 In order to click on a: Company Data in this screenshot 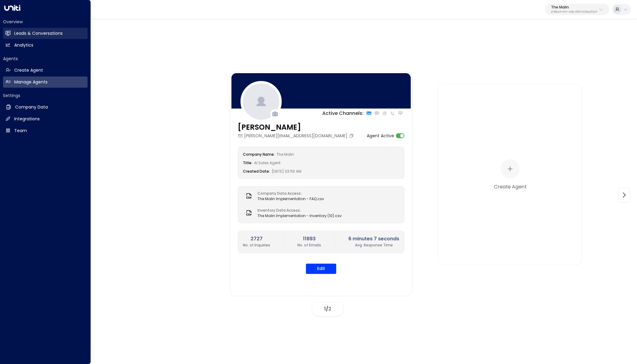, I will do `click(45, 107)`.